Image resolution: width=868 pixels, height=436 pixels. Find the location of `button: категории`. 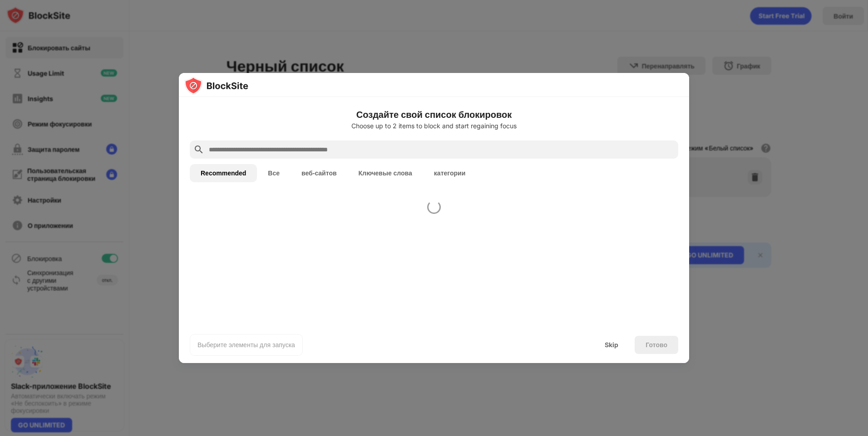

button: категории is located at coordinates (449, 173).